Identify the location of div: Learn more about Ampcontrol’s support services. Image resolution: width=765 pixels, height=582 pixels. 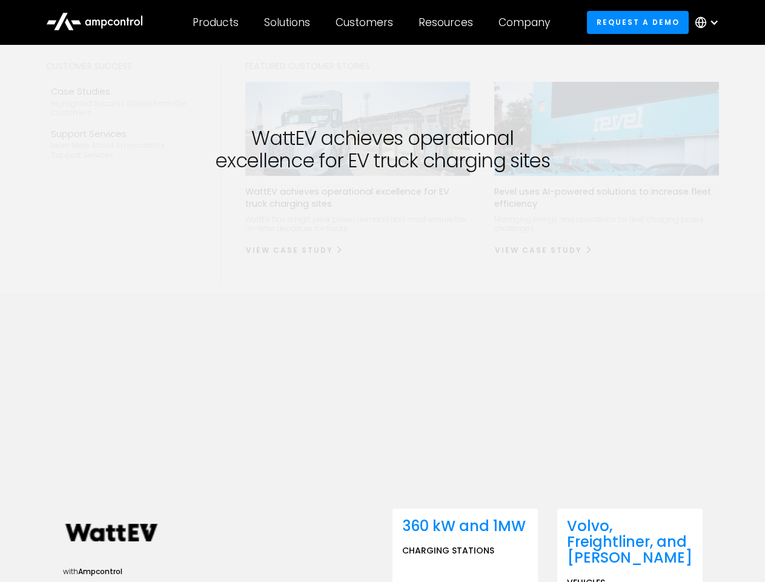
(121, 150).